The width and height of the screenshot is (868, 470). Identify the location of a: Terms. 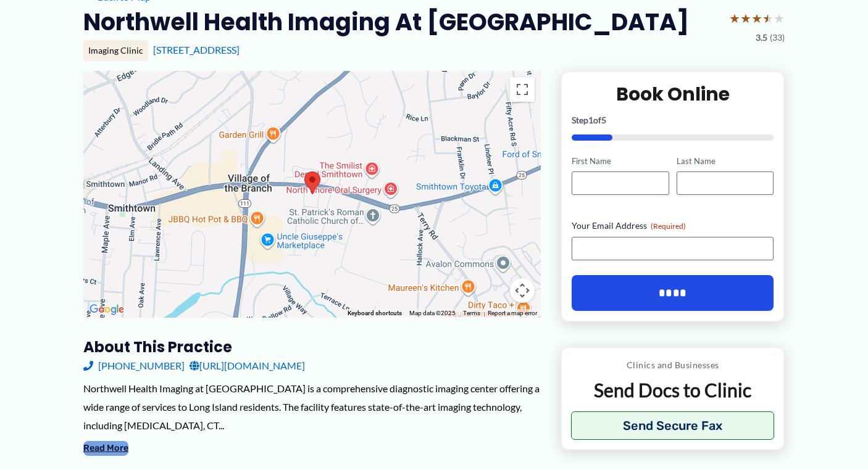
(472, 313).